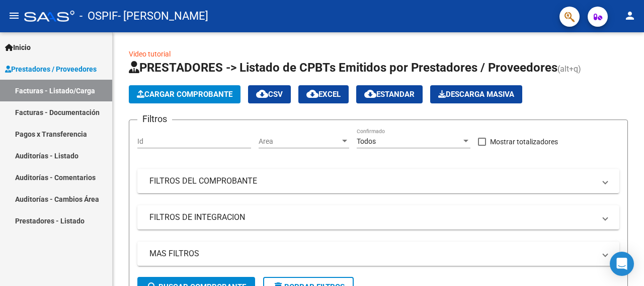 This screenshot has width=644, height=286. What do you see at coordinates (390, 94) in the screenshot?
I see `button: Estandar` at bounding box center [390, 94].